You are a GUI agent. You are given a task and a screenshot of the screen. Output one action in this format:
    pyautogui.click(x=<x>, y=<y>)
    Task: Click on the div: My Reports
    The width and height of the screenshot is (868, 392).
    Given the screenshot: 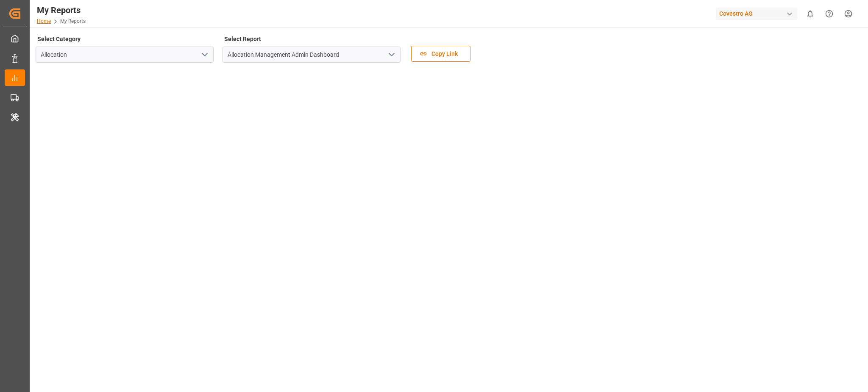 What is the action you would take?
    pyautogui.click(x=61, y=10)
    